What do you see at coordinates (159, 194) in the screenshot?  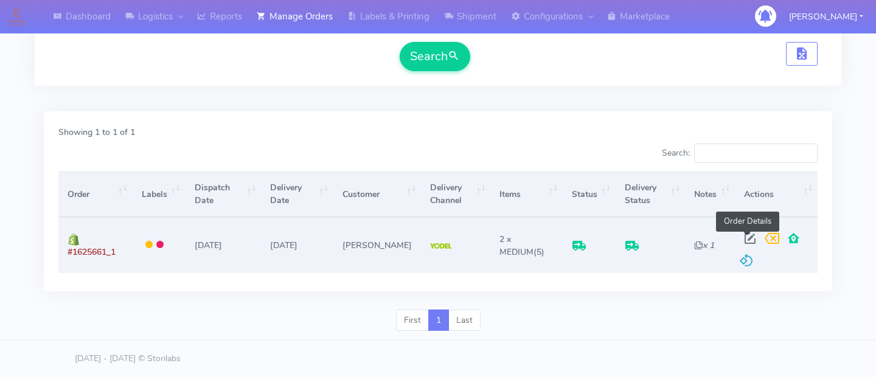 I see `th: Labels: activate to sort column ascending` at bounding box center [159, 194].